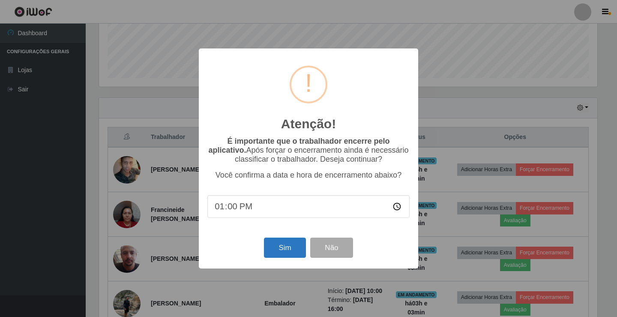 The width and height of the screenshot is (617, 317). I want to click on p: Após forçar o encerramento ainda é necessário classificar o trabalhador. Deseja continuar?, so click(309, 150).